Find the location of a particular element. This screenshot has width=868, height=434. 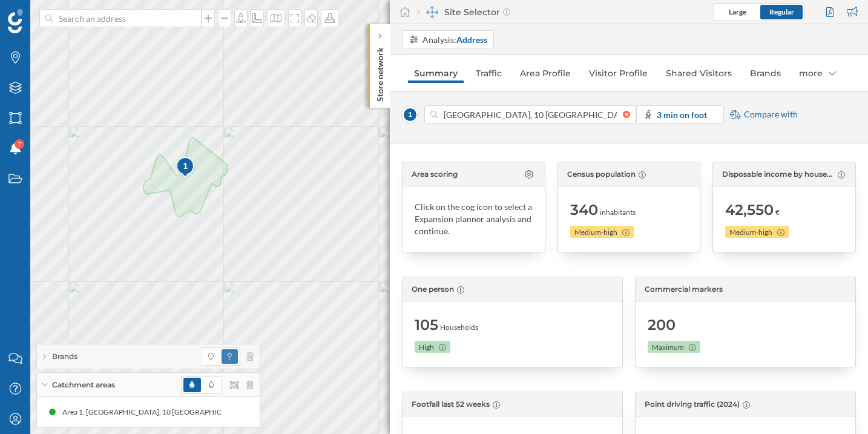

img: pois-map-marker.svg is located at coordinates (186, 167).